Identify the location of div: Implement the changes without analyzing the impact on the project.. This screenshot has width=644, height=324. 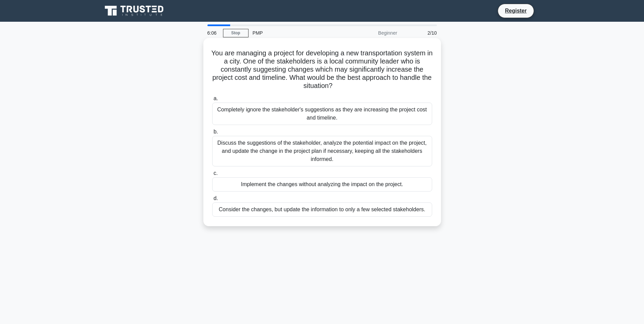
(323, 184).